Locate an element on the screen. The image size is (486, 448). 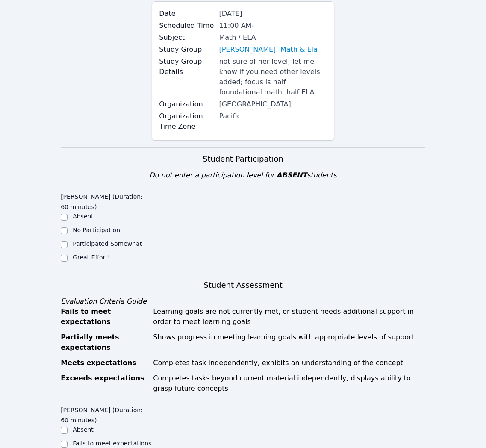
div: Partially meets expectations is located at coordinates (105, 343).